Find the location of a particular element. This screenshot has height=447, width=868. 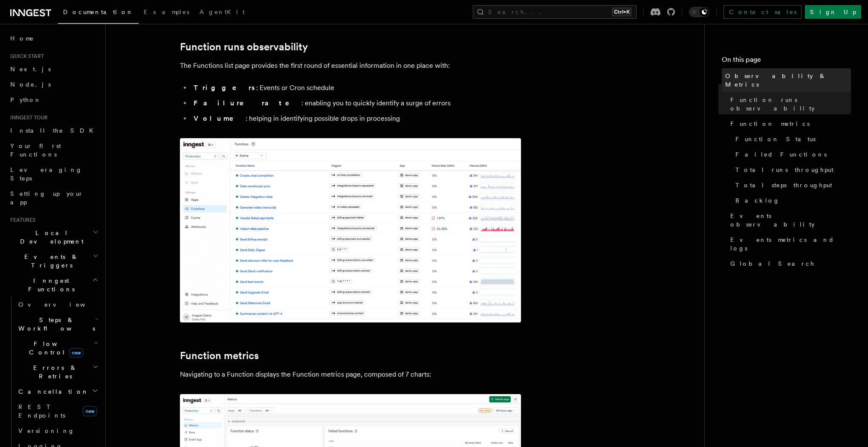

button: Events & Triggers is located at coordinates (54, 261).